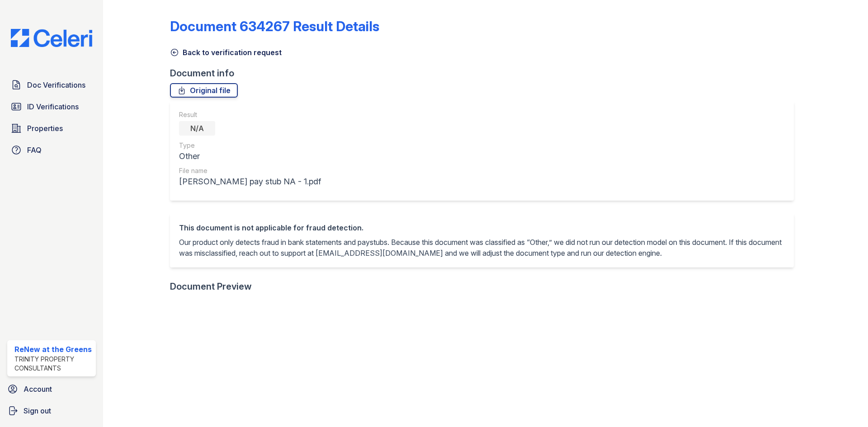  I want to click on span: ID Verifications, so click(53, 107).